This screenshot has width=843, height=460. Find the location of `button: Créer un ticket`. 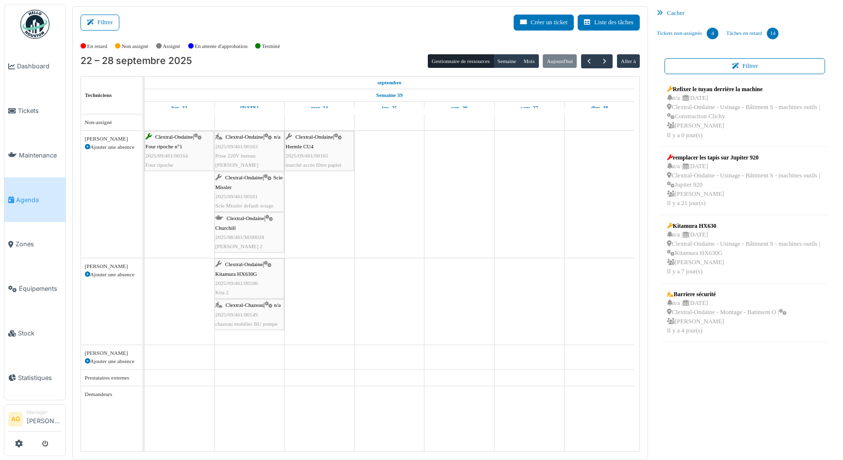

button: Créer un ticket is located at coordinates (544, 22).